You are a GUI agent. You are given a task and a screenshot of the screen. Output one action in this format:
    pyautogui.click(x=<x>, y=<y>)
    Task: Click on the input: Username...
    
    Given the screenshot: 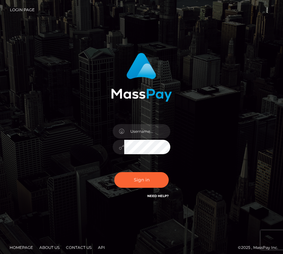 What is the action you would take?
    pyautogui.click(x=147, y=131)
    